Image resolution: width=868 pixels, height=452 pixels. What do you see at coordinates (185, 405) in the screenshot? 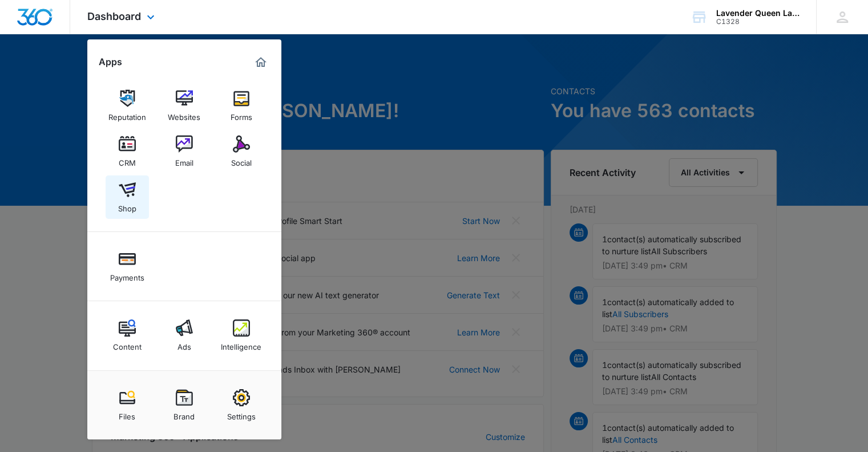
I see `a: Brand` at bounding box center [185, 405].